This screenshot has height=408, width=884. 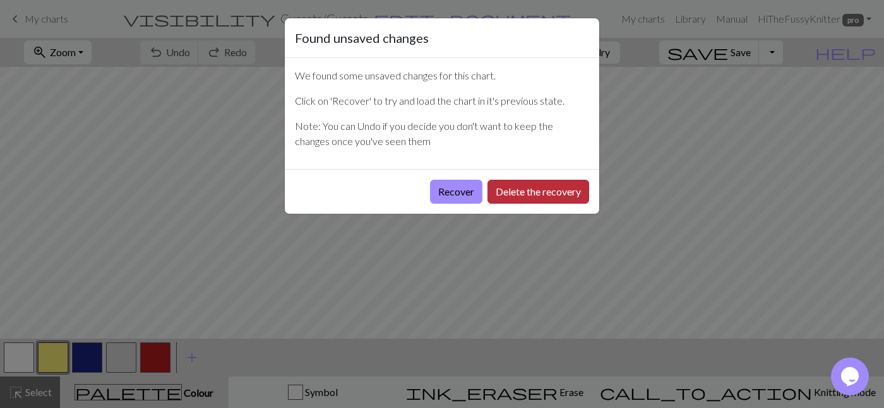 What do you see at coordinates (442, 76) in the screenshot?
I see `p: We found some unsaved changes for this chart.` at bounding box center [442, 76].